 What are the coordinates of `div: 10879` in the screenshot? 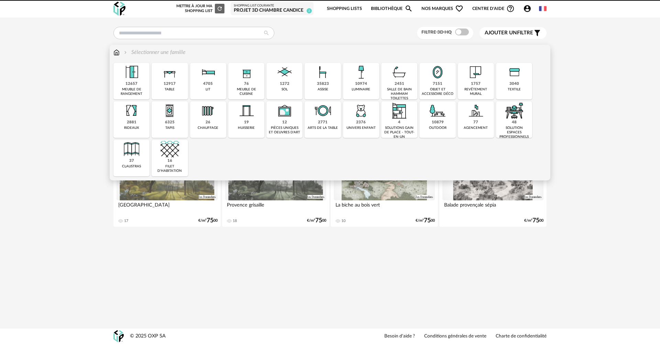 It's located at (438, 122).